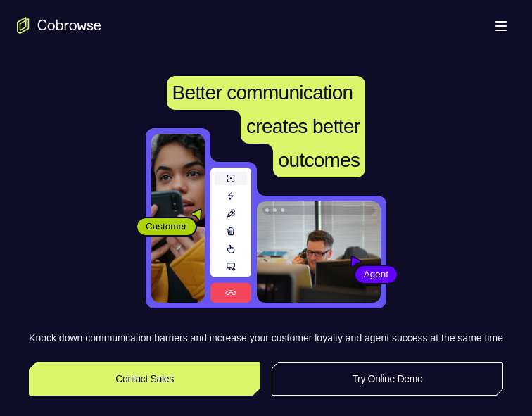  Describe the element at coordinates (319, 252) in the screenshot. I see `img: A customer support agent talking on the phone` at that location.